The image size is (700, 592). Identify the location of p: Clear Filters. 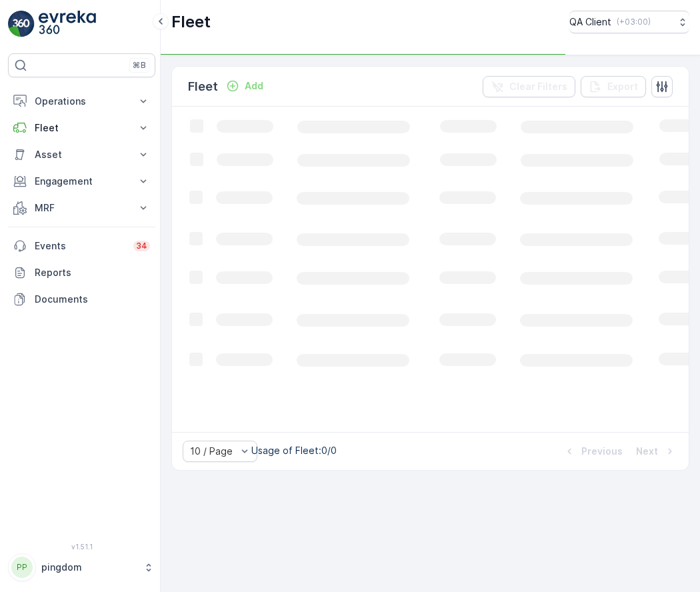
(538, 87).